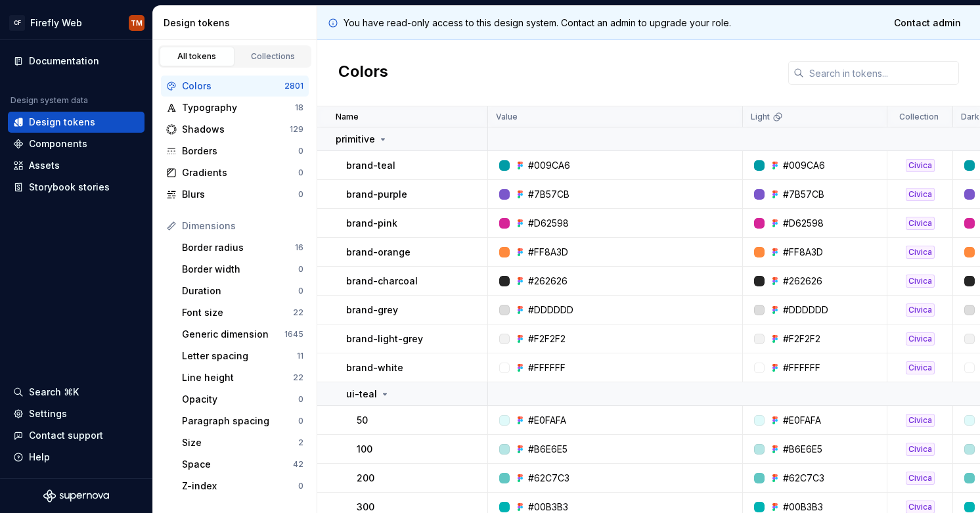 This screenshot has width=980, height=513. I want to click on button: Contact support, so click(76, 436).